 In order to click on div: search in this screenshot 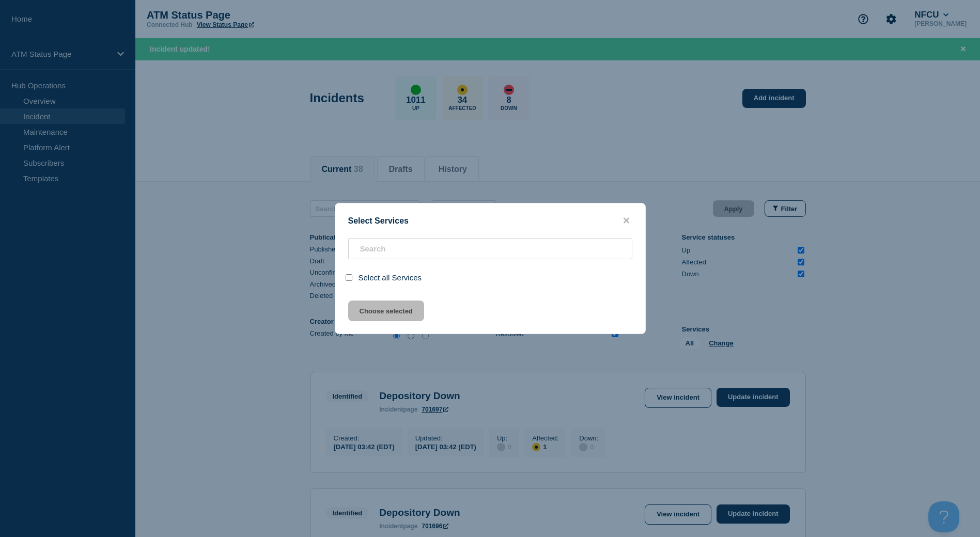, I will do `click(490, 248)`.